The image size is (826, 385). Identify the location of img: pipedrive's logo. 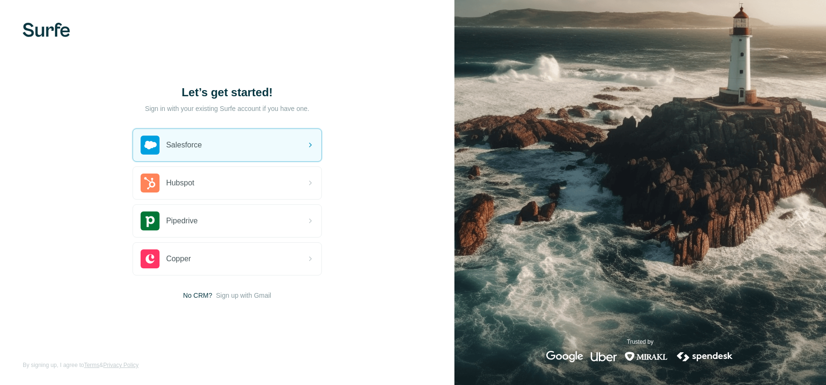
(150, 221).